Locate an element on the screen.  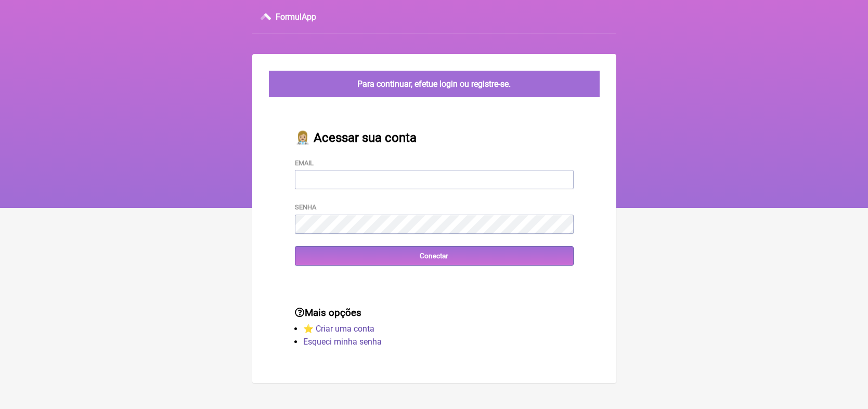
a: Esqueci minha senha is located at coordinates (342, 342).